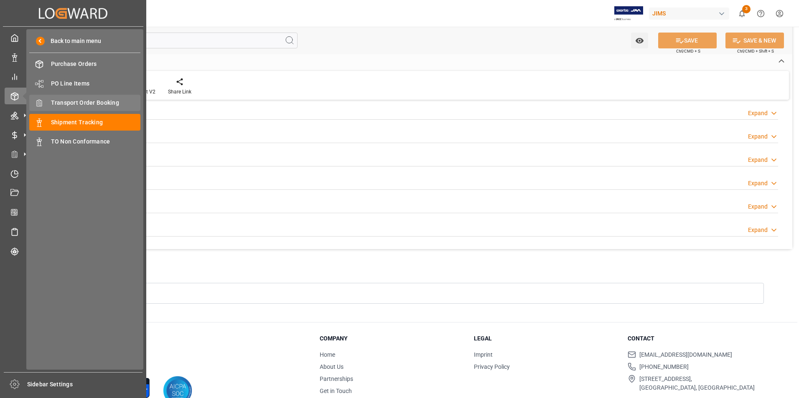 The image size is (799, 398). Describe the element at coordinates (177, 358) in the screenshot. I see `p: © 2025 Logward. All rights reserved.` at that location.